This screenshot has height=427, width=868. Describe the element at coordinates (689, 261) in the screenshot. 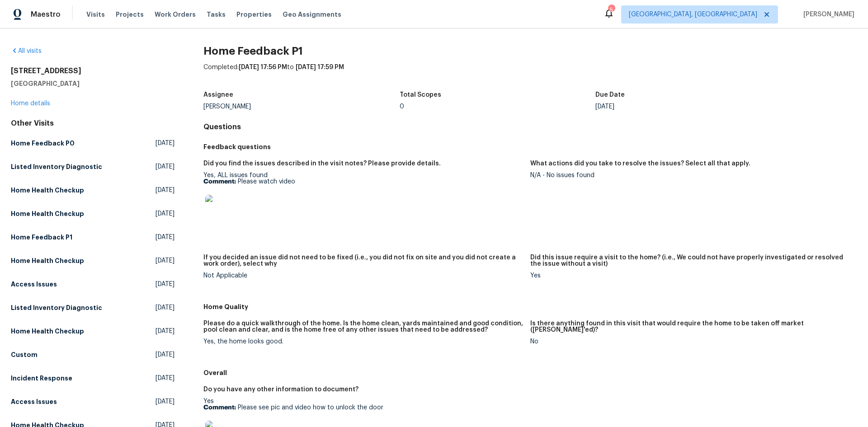

I see `h5: Did this issue require a visit to the home? (i.e., We could not have properly investigated or res...` at that location.